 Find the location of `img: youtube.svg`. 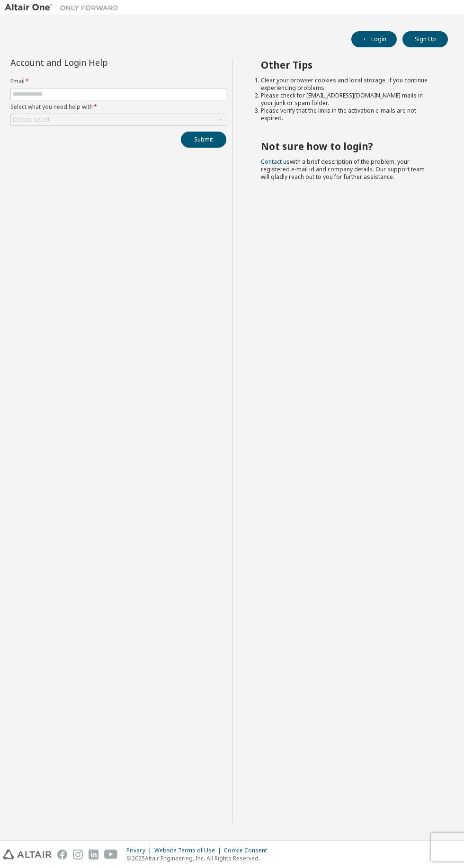

img: youtube.svg is located at coordinates (111, 855).